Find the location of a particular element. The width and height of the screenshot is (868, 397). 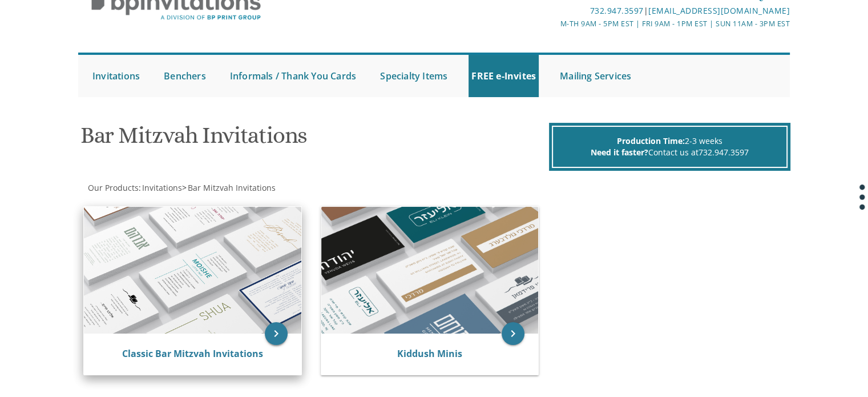

div: 2-3 weeks Contact us at is located at coordinates (670, 147).